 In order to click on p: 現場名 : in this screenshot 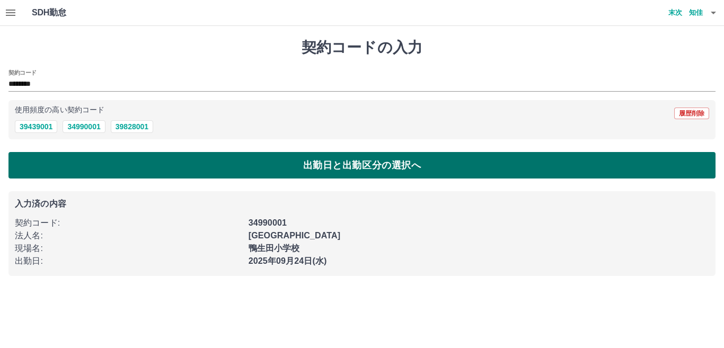, I will do `click(128, 248)`.